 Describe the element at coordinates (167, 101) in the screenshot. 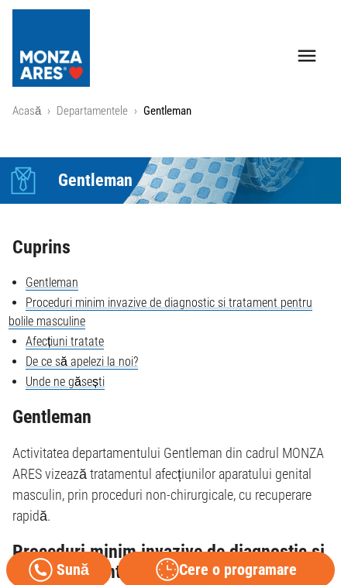

I see `p: Gentleman` at that location.